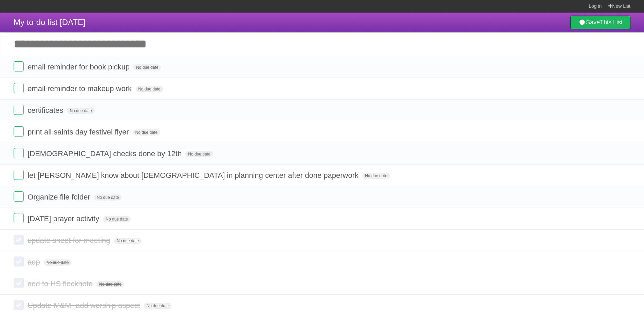 The image size is (644, 313). What do you see at coordinates (79, 132) in the screenshot?
I see `span: print all saints day festivel flyer` at bounding box center [79, 132].